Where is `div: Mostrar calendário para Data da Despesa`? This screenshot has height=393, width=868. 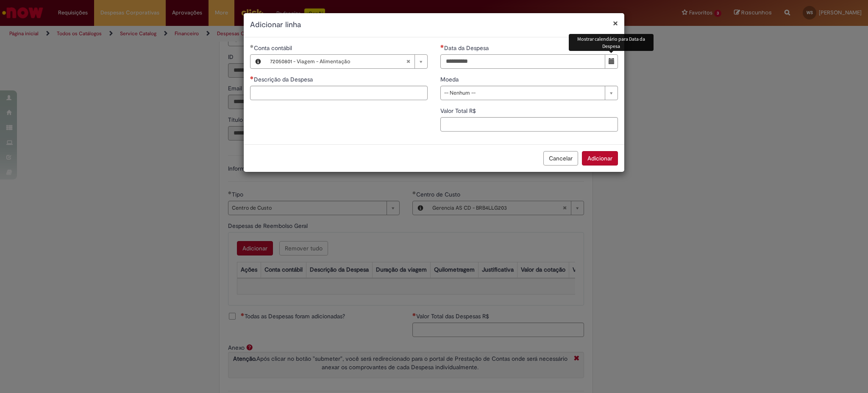
div: Mostrar calendário para Data da Despesa is located at coordinates (611, 43).